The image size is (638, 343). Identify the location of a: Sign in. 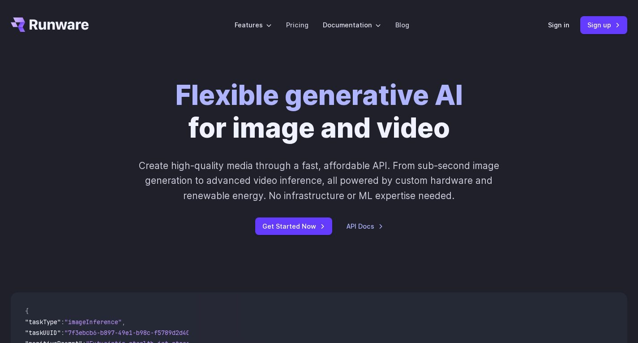
(559, 25).